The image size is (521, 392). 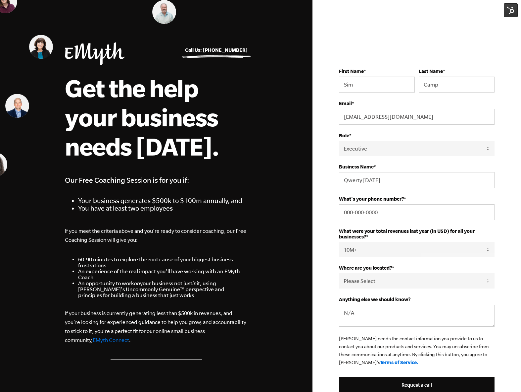 I want to click on strong: Anything else we should know?, so click(x=375, y=299).